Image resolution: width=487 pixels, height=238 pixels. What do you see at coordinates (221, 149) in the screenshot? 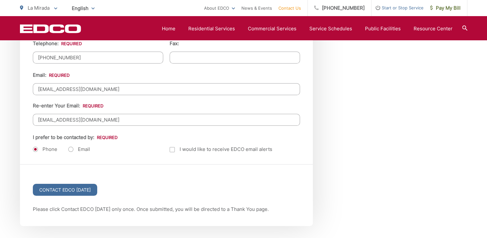
I see `label: I would like to receive EDCO email alerts` at bounding box center [221, 149].